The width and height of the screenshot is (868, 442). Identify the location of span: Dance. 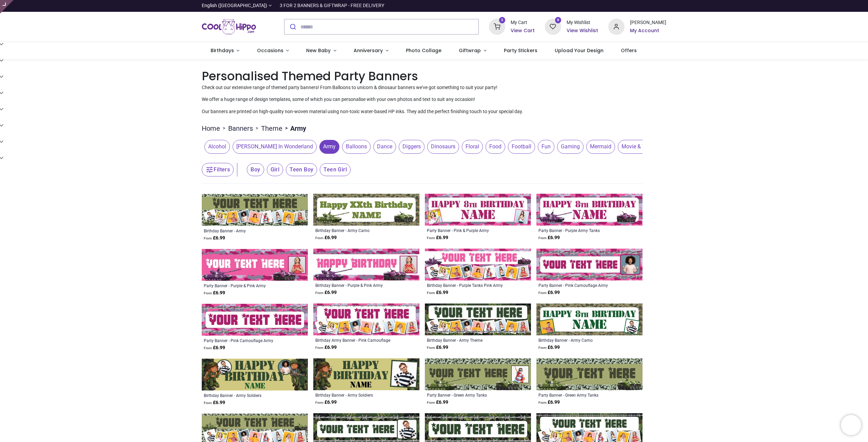
(384, 147).